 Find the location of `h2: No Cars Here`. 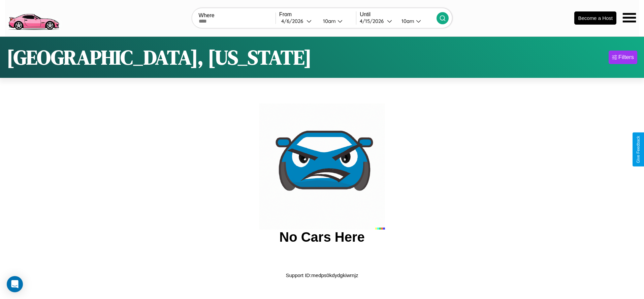

h2: No Cars Here is located at coordinates (322, 237).